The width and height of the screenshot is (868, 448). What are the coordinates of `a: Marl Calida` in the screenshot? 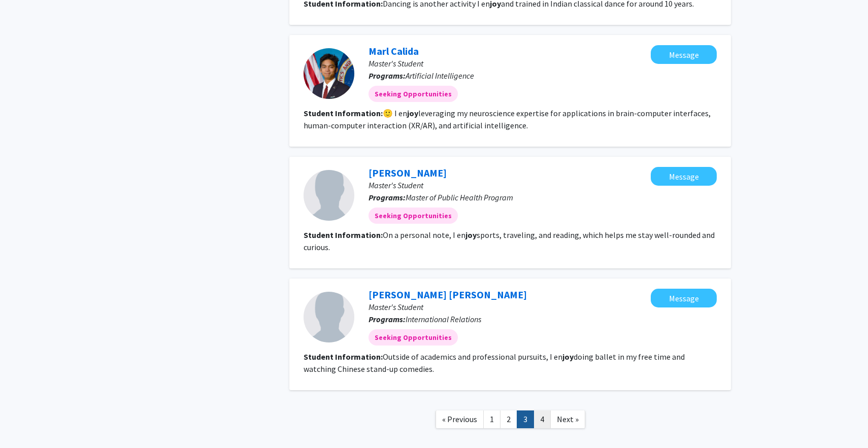 It's located at (394, 51).